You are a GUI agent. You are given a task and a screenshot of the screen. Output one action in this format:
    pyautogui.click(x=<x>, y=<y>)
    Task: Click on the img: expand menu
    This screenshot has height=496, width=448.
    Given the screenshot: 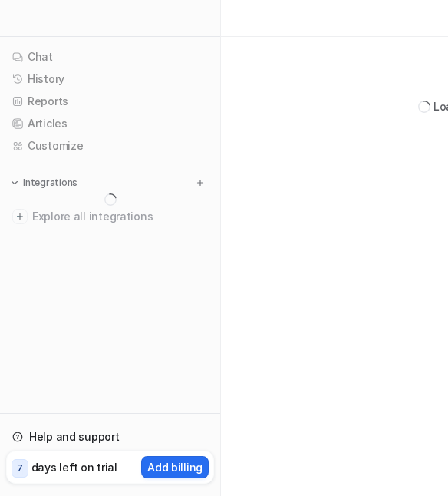 What is the action you would take?
    pyautogui.click(x=14, y=183)
    